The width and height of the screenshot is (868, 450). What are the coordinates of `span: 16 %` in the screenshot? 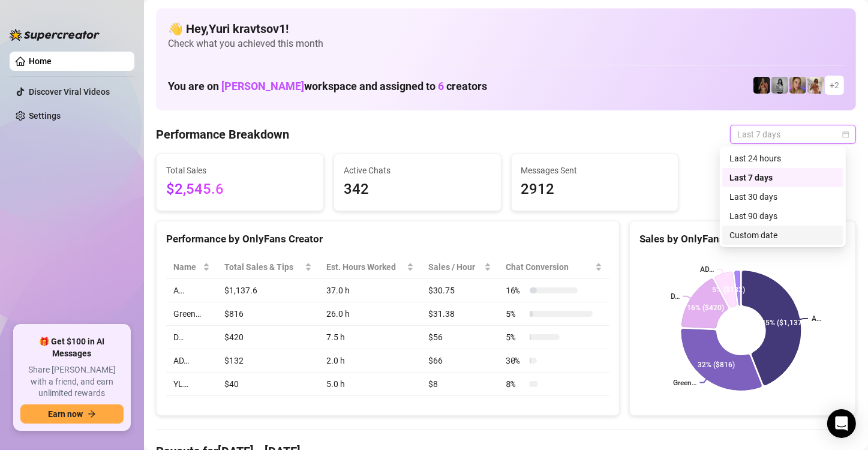 It's located at (516, 291).